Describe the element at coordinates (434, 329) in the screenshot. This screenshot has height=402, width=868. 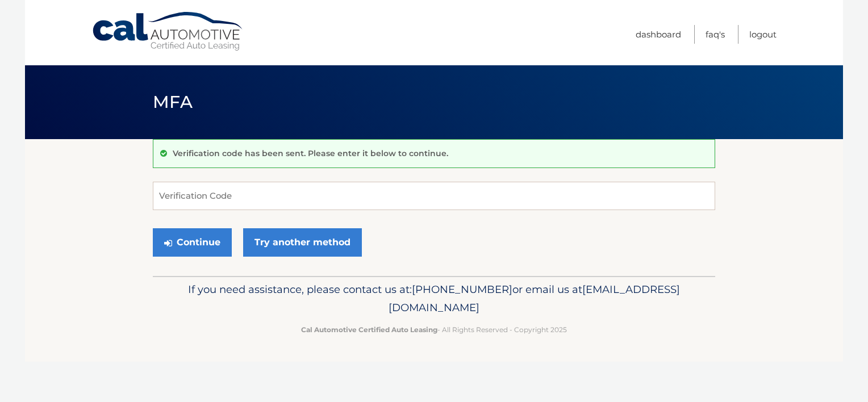
I see `p: - All Rights Reserved - Copyright 2025` at that location.